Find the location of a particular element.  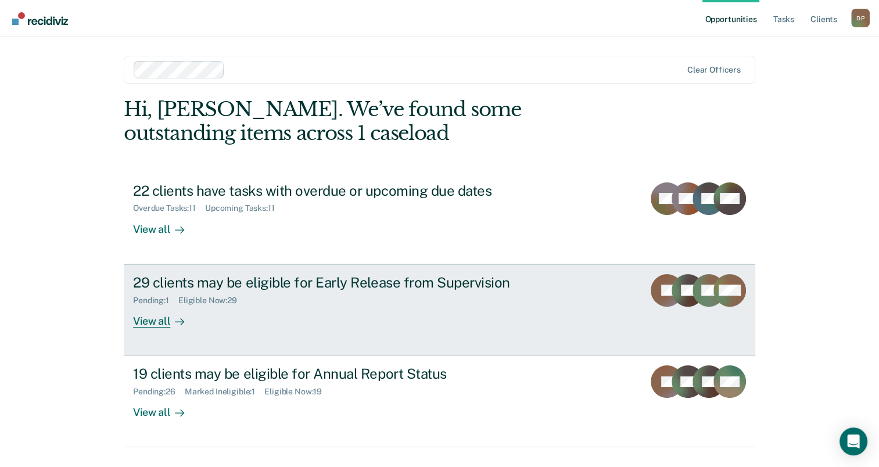

div: Marked Ineligible : 1 is located at coordinates (224, 392).